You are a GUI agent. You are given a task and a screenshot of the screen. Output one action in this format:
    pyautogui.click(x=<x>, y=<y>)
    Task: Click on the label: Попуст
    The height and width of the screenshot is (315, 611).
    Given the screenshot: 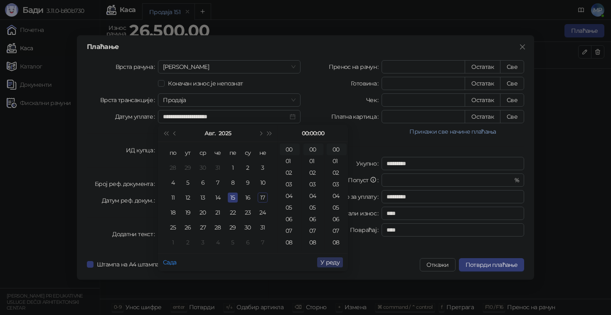 What is the action you would take?
    pyautogui.click(x=364, y=180)
    